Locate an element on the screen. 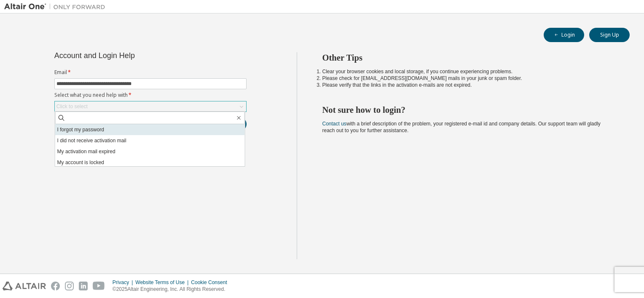 Image resolution: width=644 pixels, height=298 pixels. h2: Other Tips is located at coordinates (469, 58).